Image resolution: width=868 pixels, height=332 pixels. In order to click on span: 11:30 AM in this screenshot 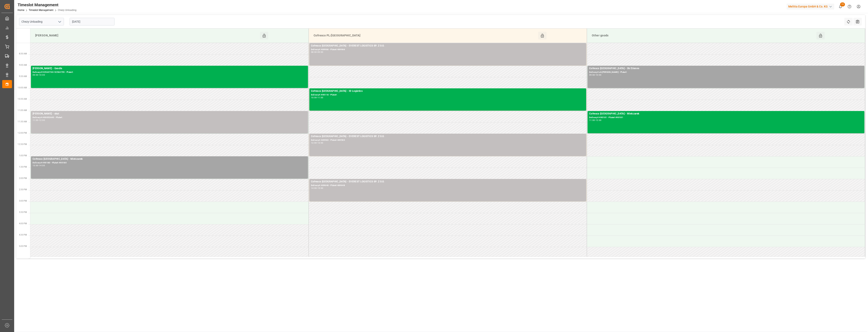, I will do `click(22, 121)`.